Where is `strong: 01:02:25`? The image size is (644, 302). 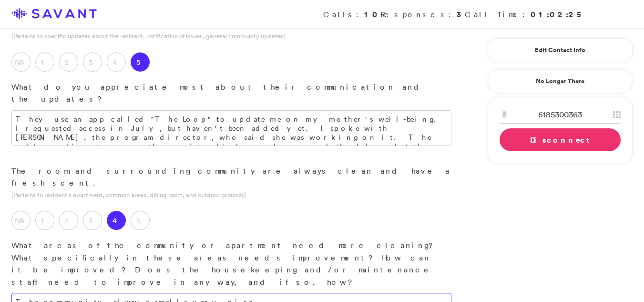 strong: 01:02:25 is located at coordinates (557, 14).